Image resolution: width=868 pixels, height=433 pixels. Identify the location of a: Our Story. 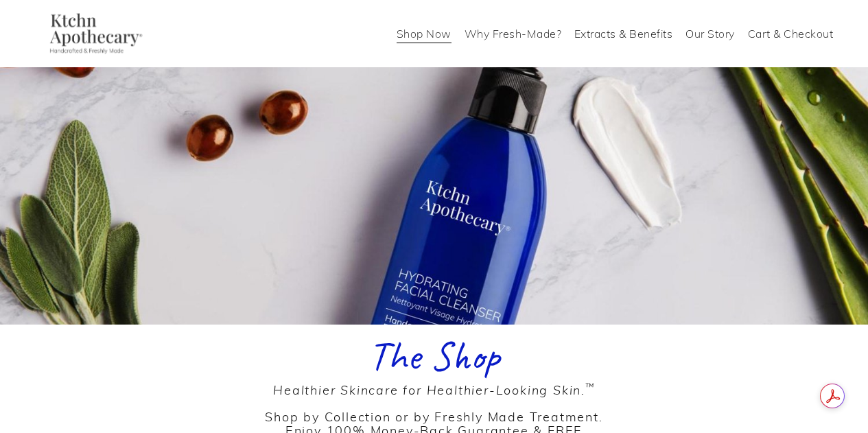
(710, 34).